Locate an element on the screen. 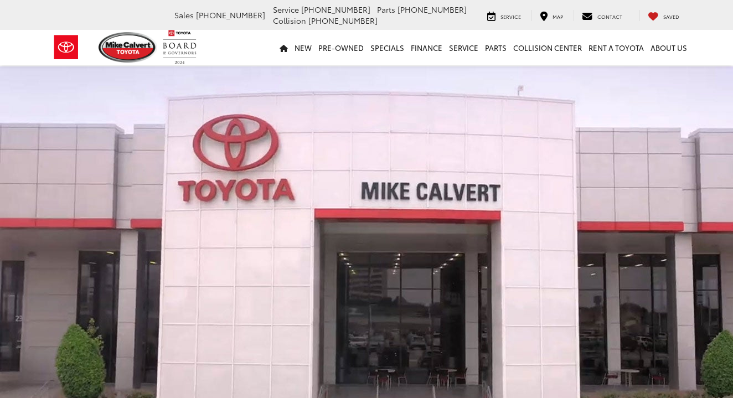  span: Collision is located at coordinates (290, 20).